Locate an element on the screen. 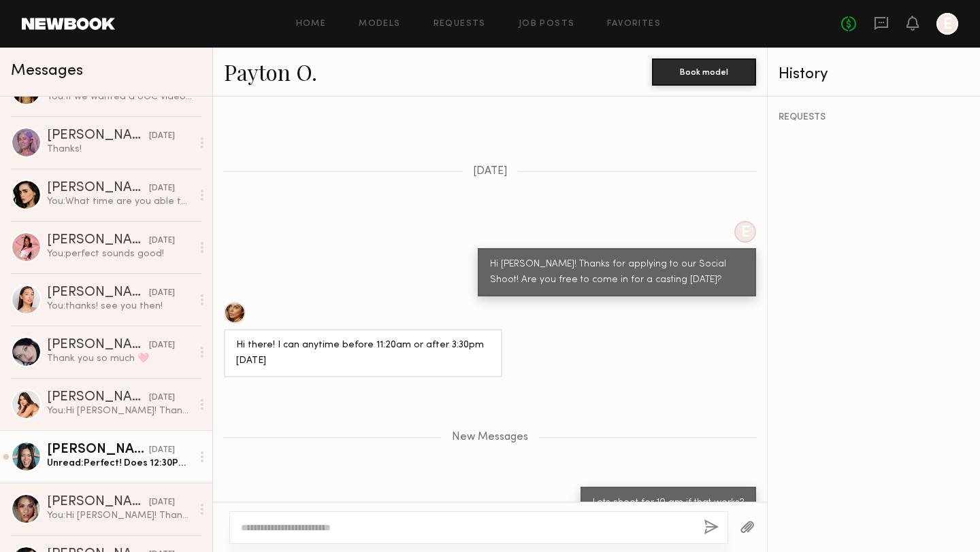 Image resolution: width=980 pixels, height=552 pixels. span: Messages is located at coordinates (47, 71).